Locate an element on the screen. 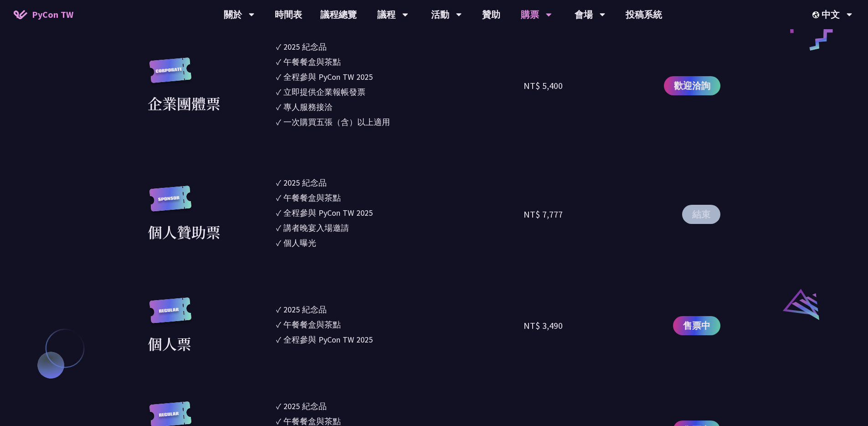  div: 個人曝光 is located at coordinates (300, 243).